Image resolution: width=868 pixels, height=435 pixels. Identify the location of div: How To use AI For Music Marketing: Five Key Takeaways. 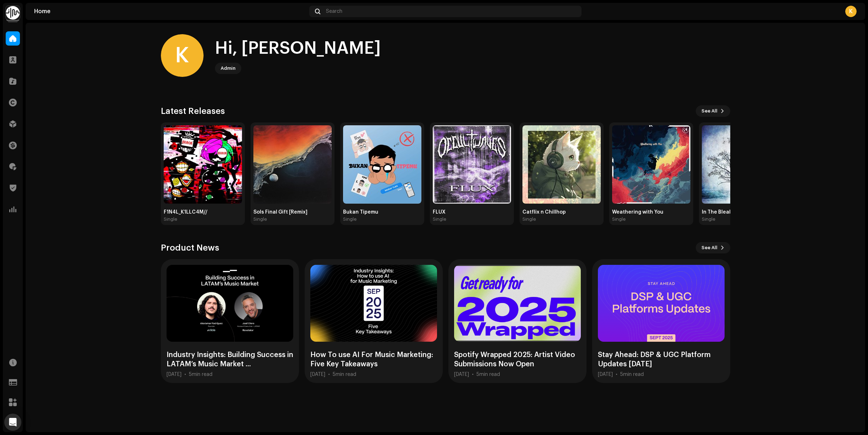
(374, 359).